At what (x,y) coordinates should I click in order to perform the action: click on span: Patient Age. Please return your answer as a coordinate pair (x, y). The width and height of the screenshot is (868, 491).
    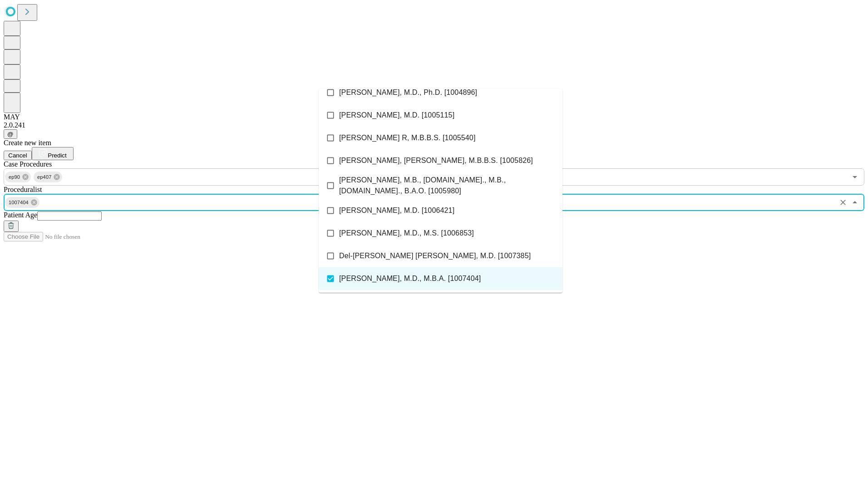
    Looking at the image, I should click on (21, 214).